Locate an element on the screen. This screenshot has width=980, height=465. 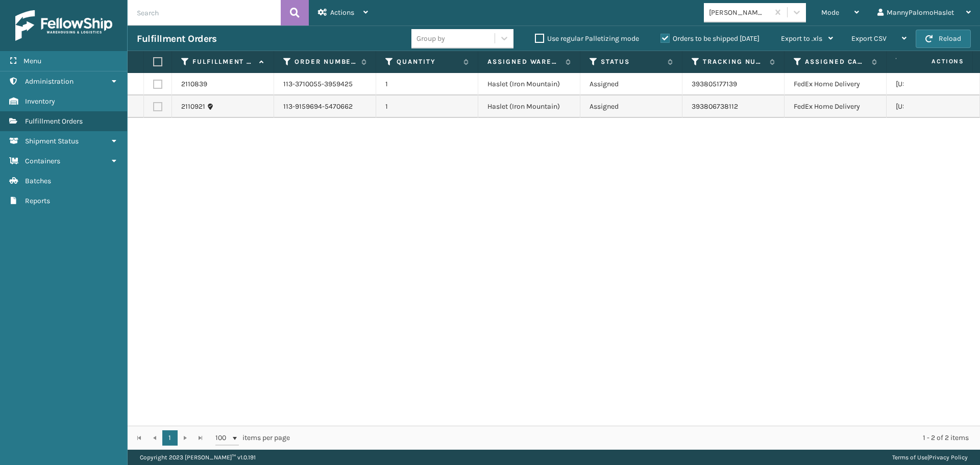
span: Fulfillment Orders is located at coordinates (53, 121).